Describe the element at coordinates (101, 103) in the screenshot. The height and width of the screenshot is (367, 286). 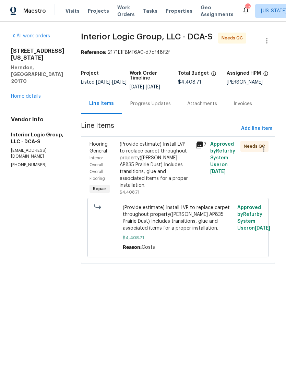
I see `div: Line Items` at that location.